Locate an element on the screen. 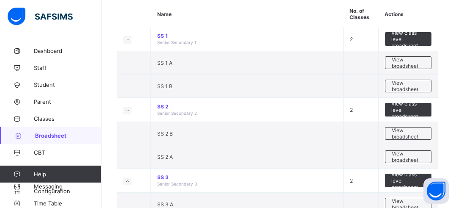 The width and height of the screenshot is (453, 208). span: SS 3 A is located at coordinates (165, 204).